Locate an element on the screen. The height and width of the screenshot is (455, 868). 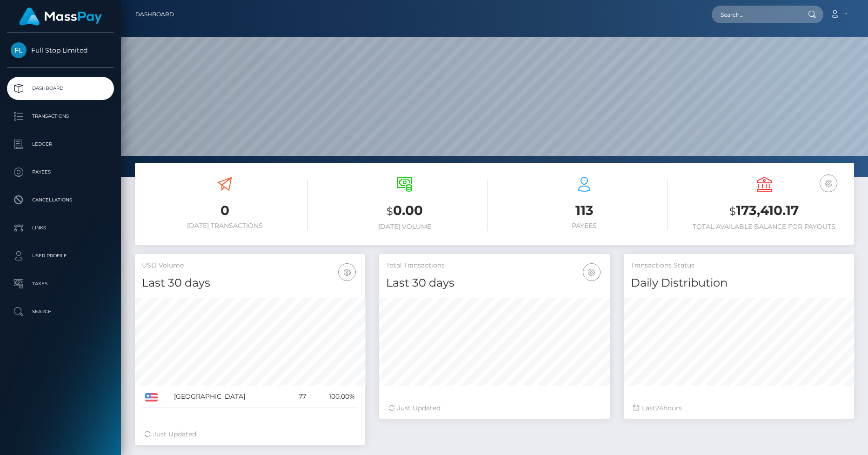
h6: Payees is located at coordinates (585, 225).